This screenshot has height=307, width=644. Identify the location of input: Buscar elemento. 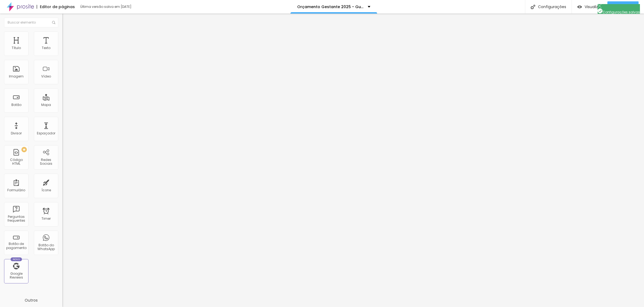
(31, 22).